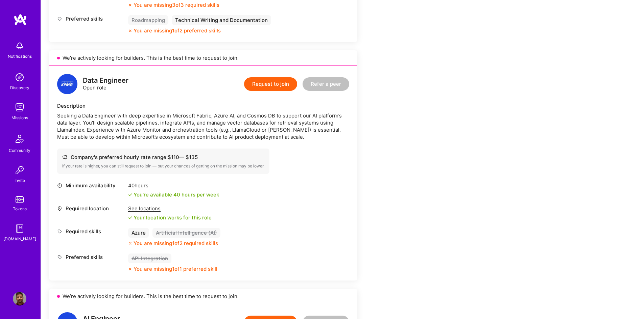 This screenshot has height=319, width=644. Describe the element at coordinates (186, 233) in the screenshot. I see `div: Artificial Intelligence (AI)` at that location.